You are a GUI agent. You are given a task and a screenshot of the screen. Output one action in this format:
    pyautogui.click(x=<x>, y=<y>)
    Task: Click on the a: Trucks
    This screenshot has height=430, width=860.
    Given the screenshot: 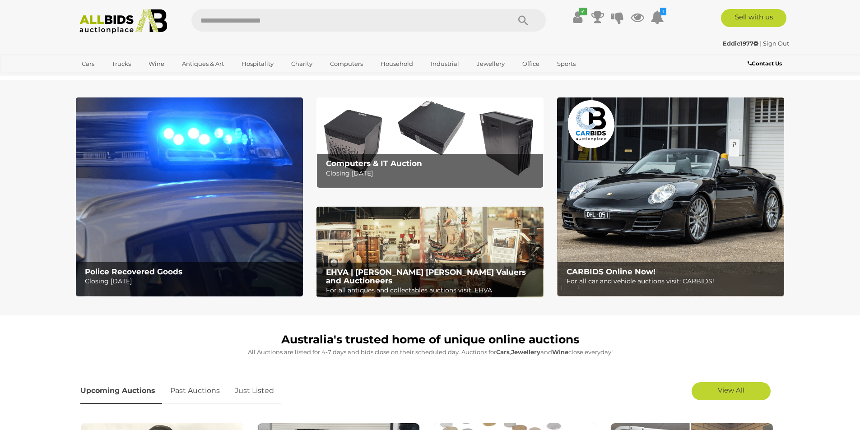 What is the action you would take?
    pyautogui.click(x=121, y=64)
    